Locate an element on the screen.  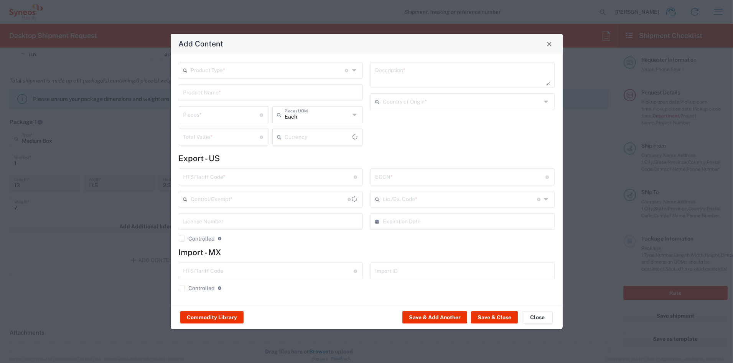
button: Save & Add Another is located at coordinates (435, 317).